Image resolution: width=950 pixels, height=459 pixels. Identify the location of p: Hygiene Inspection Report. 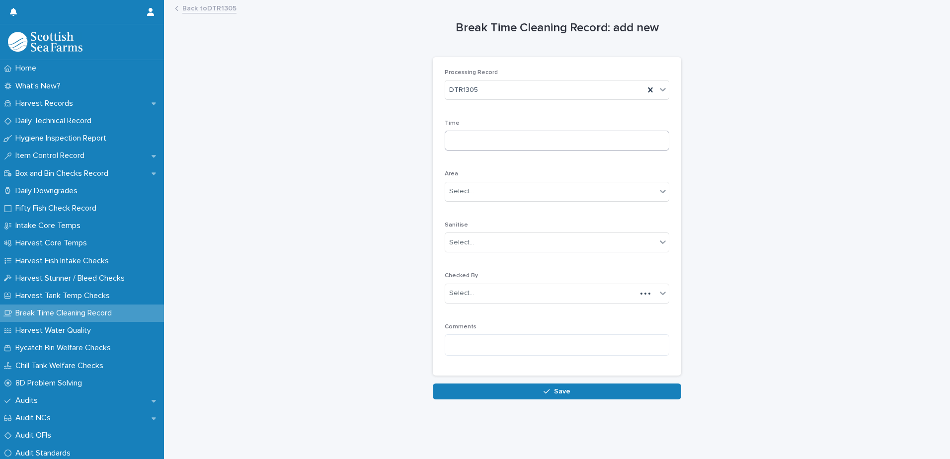
(63, 138).